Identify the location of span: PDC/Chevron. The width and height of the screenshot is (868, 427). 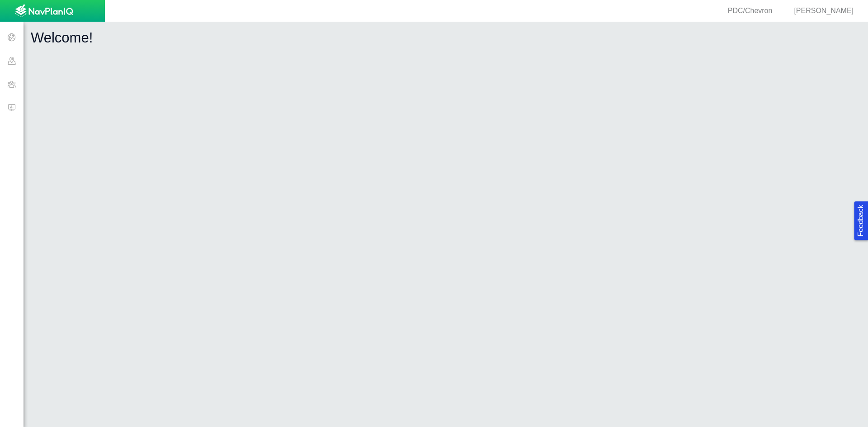
(750, 10).